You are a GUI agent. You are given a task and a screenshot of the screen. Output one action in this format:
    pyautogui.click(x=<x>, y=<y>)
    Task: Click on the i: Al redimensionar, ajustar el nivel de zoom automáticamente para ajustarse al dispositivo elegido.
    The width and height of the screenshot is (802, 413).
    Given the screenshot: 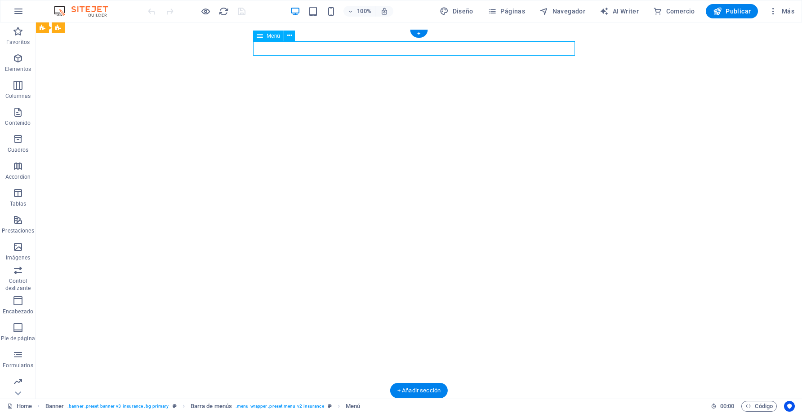 What is the action you would take?
    pyautogui.click(x=384, y=11)
    